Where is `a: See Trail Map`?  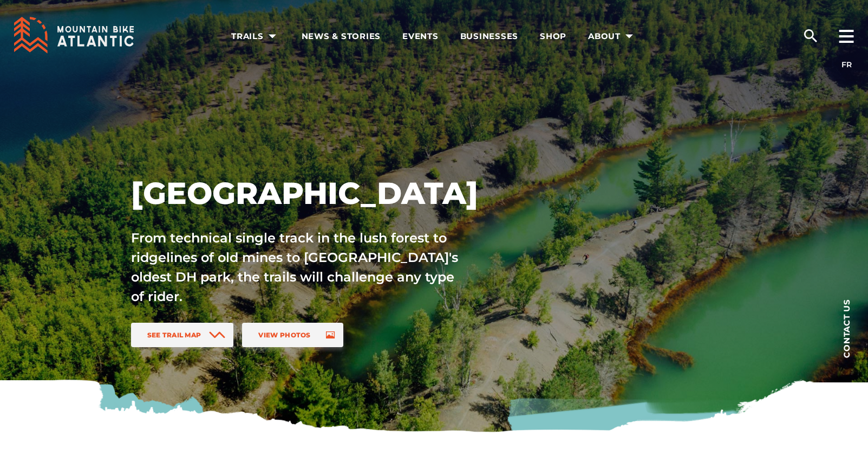 a: See Trail Map is located at coordinates (183, 334).